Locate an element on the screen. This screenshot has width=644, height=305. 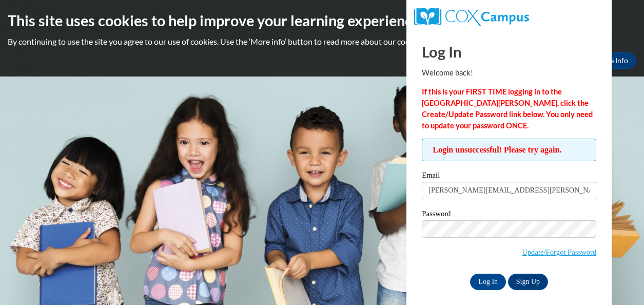
h1: Log In is located at coordinates (509, 52).